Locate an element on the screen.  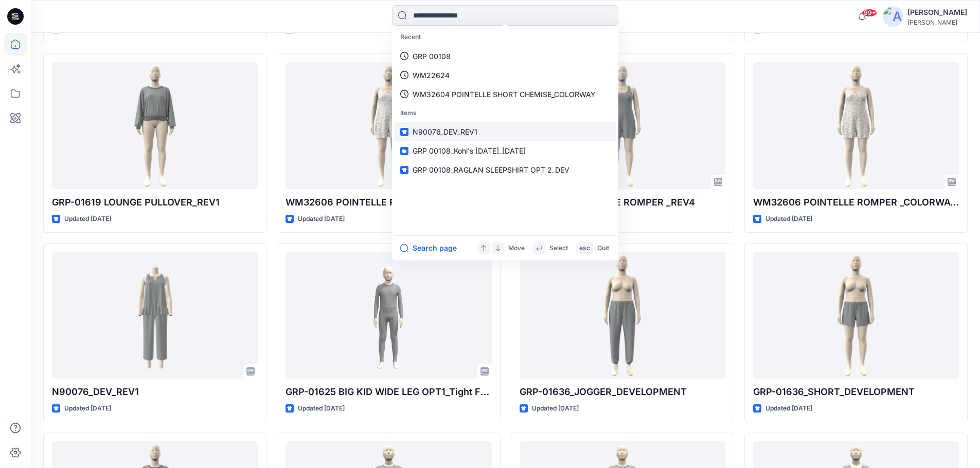
p: esc is located at coordinates (584, 248).